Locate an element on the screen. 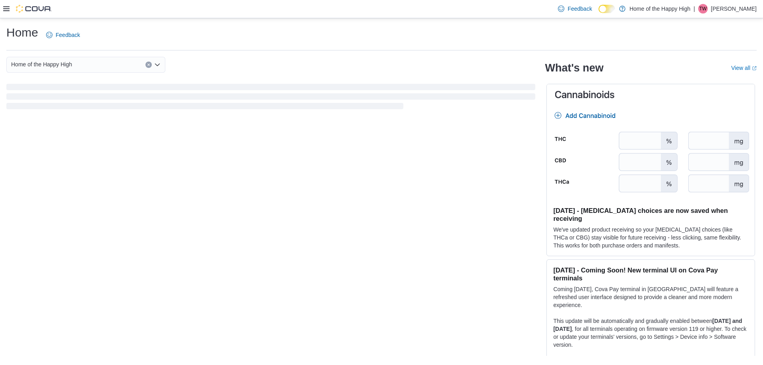  span: Home of the Happy High is located at coordinates (41, 64).